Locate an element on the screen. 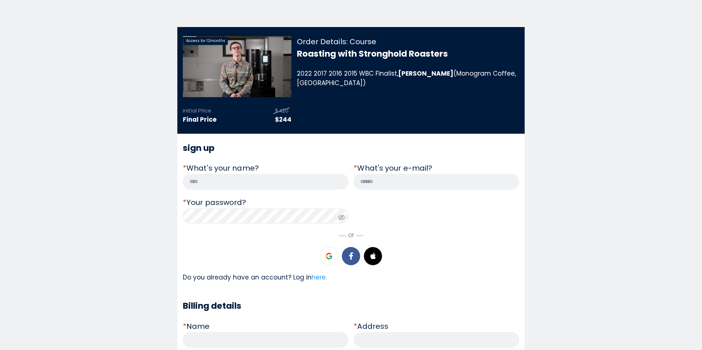 This screenshot has width=702, height=350. h3: Billing details is located at coordinates (351, 306).